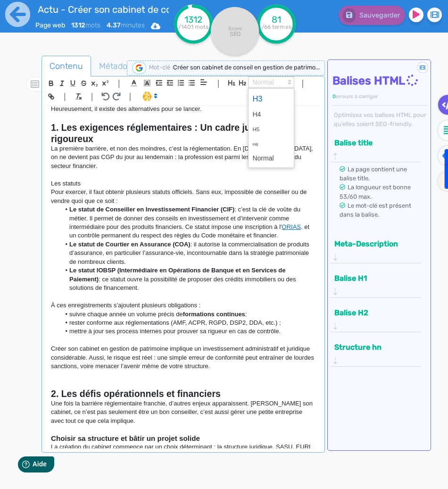  Describe the element at coordinates (374, 278) in the screenshot. I see `button: Balise H1` at that location.